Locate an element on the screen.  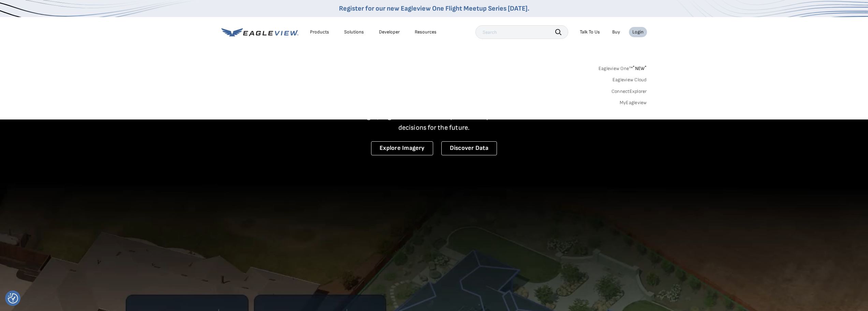
a: Developer is located at coordinates (389, 32).